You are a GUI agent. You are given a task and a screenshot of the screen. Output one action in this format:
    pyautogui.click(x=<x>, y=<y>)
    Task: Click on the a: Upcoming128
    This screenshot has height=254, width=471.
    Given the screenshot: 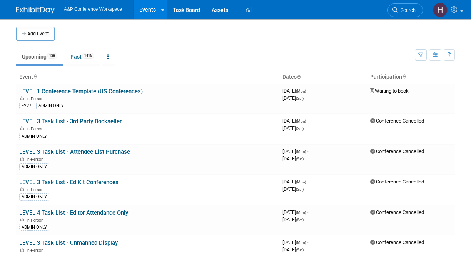 What is the action you would take?
    pyautogui.click(x=40, y=57)
    